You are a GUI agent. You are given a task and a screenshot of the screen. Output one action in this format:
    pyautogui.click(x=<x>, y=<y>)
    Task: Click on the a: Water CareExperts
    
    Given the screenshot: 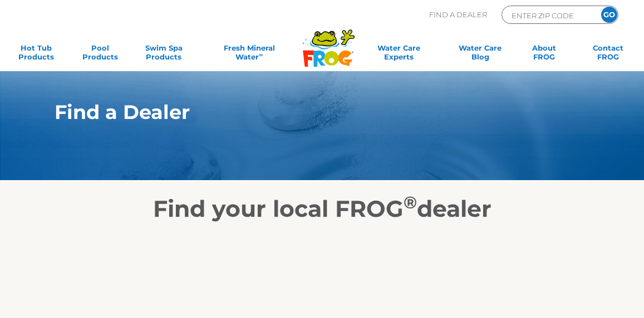 What is the action you would take?
    pyautogui.click(x=399, y=55)
    